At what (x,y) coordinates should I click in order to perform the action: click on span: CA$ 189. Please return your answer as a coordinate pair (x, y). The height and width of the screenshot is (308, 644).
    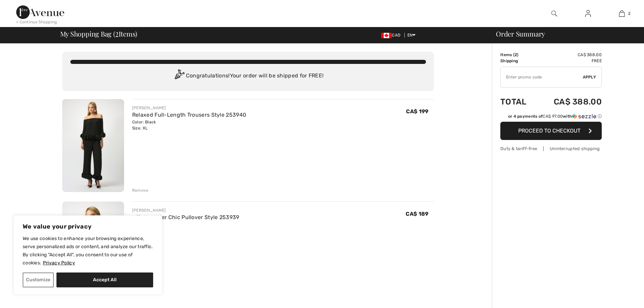
    Looking at the image, I should click on (416, 214).